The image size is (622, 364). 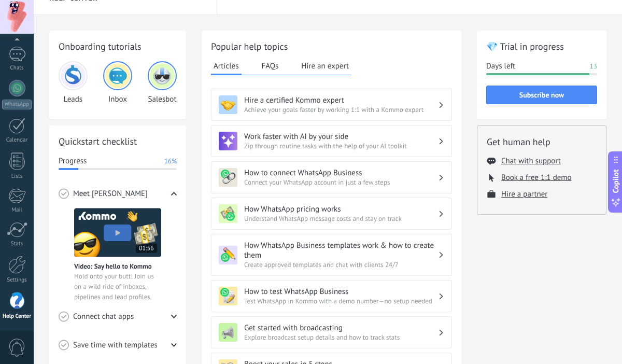 What do you see at coordinates (615, 182) in the screenshot?
I see `span: Copilot` at bounding box center [615, 182].